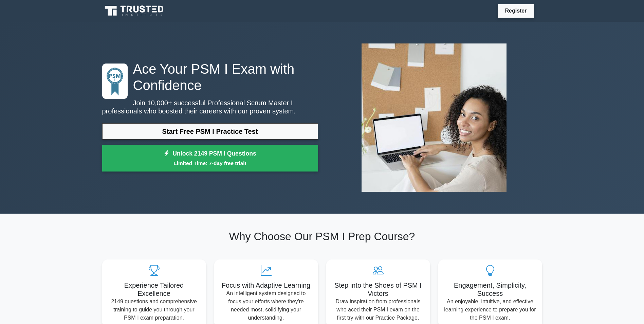 This screenshot has width=644, height=324. I want to click on p: An intelligent system designed to focus your efforts where they're needed most, solidifying your ..., so click(266, 305).